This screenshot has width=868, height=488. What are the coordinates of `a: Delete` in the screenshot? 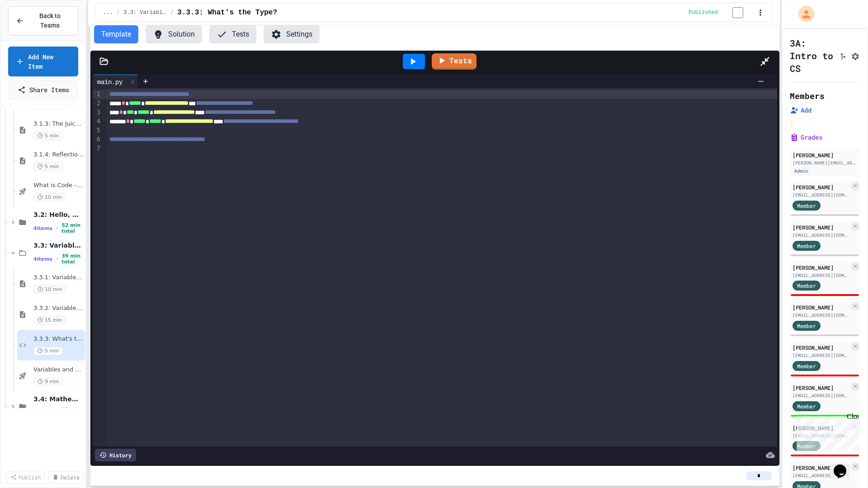 It's located at (66, 477).